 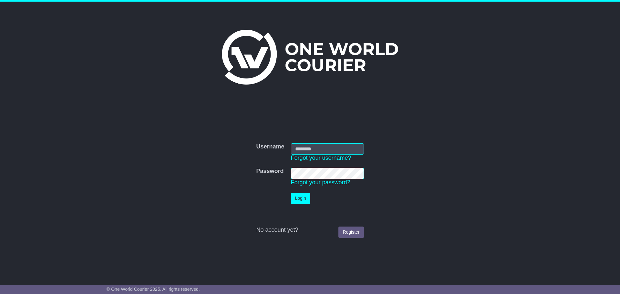 I want to click on a: Forgot your username?, so click(x=321, y=158).